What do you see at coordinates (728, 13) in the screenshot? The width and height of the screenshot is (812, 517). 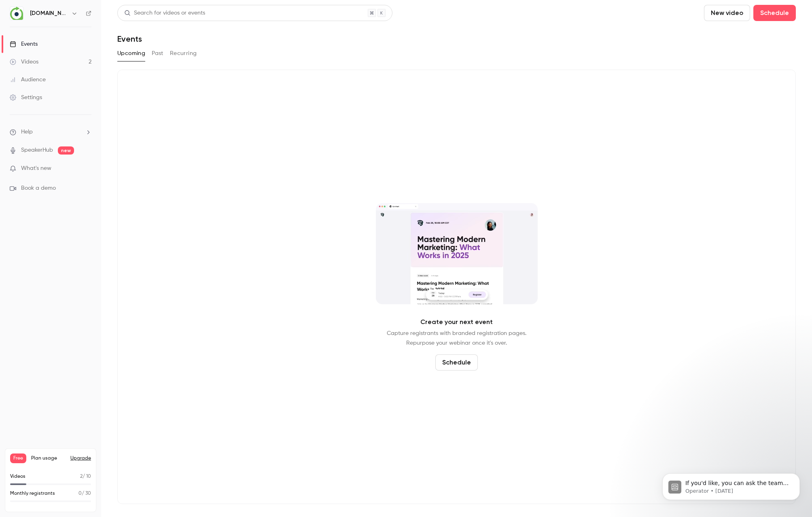 I see `button: New video` at bounding box center [728, 13].